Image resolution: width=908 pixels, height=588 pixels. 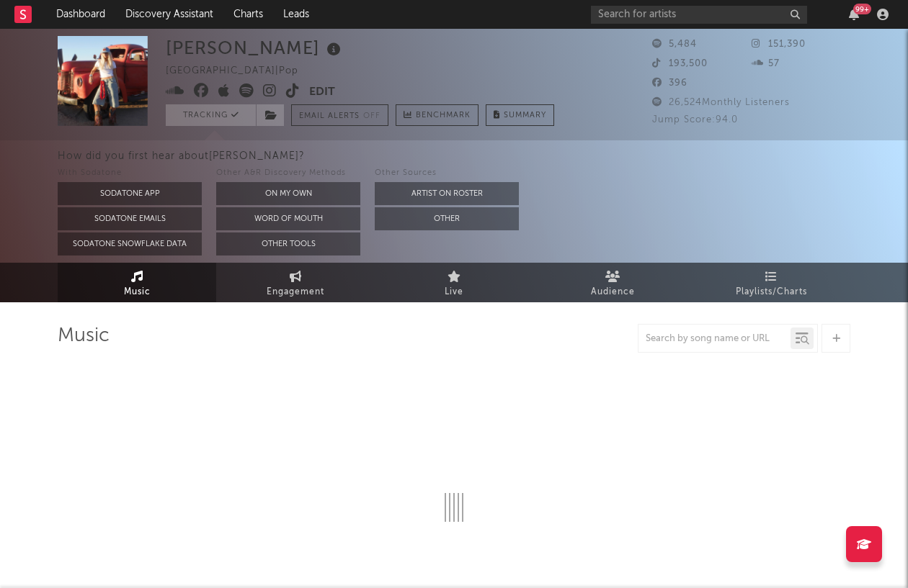 What do you see at coordinates (612, 293) in the screenshot?
I see `span: Audience` at bounding box center [612, 293].